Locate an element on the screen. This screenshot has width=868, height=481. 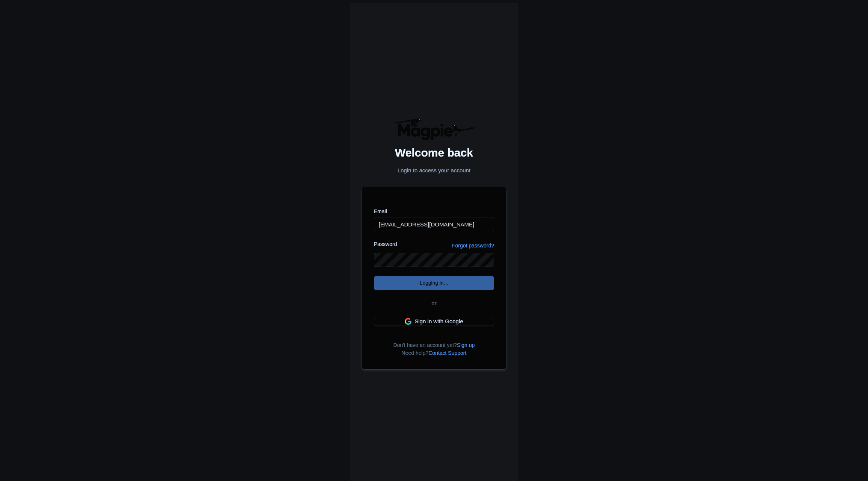
a: Sign up is located at coordinates (466, 345).